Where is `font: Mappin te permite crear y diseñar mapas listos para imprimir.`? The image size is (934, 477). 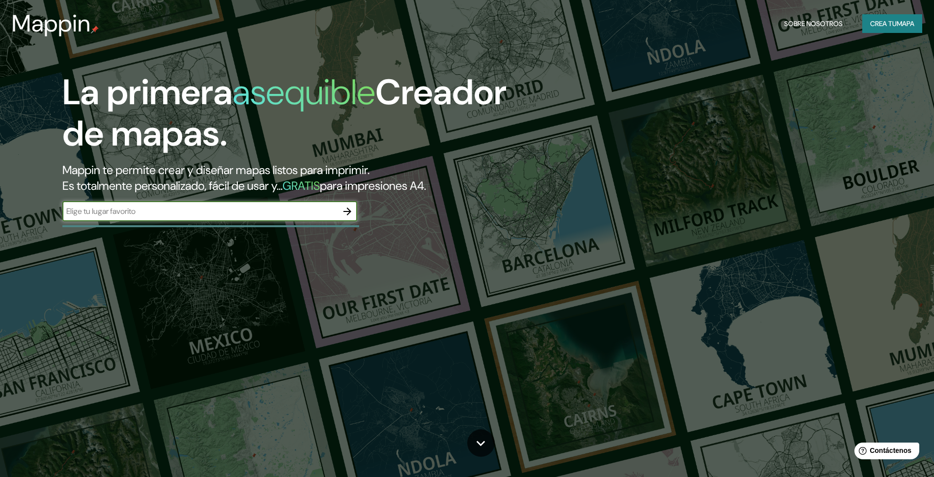 font: Mappin te permite crear y diseñar mapas listos para imprimir. is located at coordinates (216, 169).